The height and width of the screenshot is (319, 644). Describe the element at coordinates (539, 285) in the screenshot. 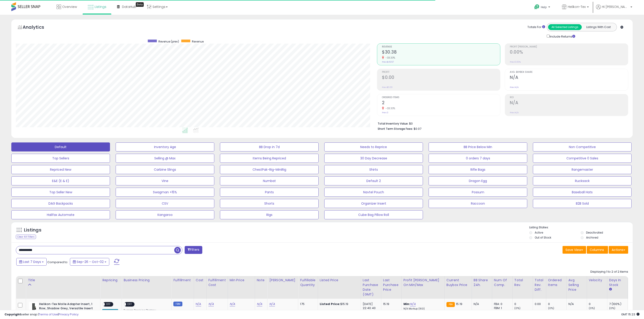

I see `div: Total Rev. Diff.` at that location.